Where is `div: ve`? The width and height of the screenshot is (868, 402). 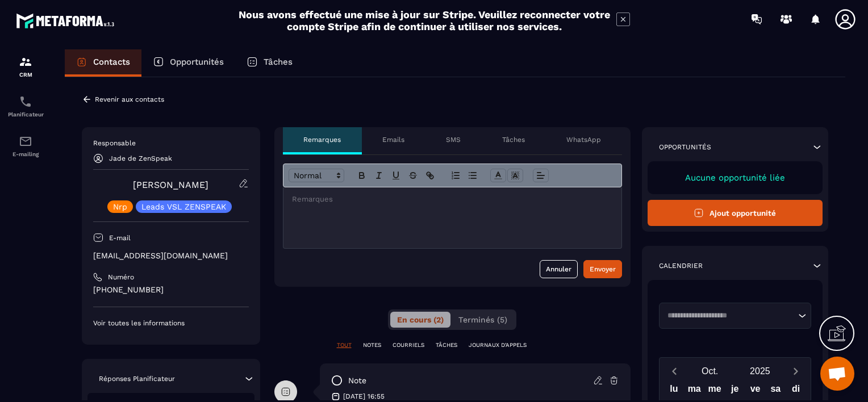 div: ve is located at coordinates (755, 390).